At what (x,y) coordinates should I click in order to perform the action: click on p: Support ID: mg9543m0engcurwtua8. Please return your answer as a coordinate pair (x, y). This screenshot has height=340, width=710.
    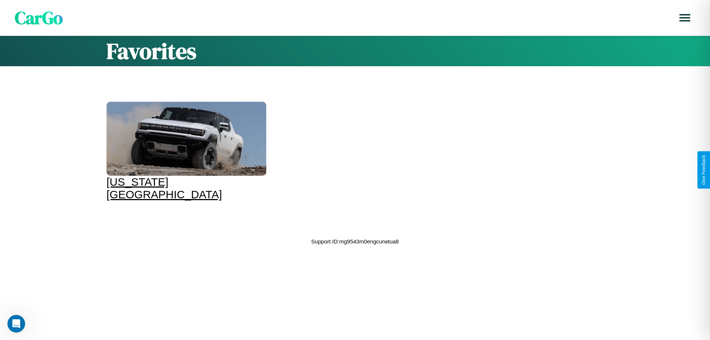
    Looking at the image, I should click on (355, 241).